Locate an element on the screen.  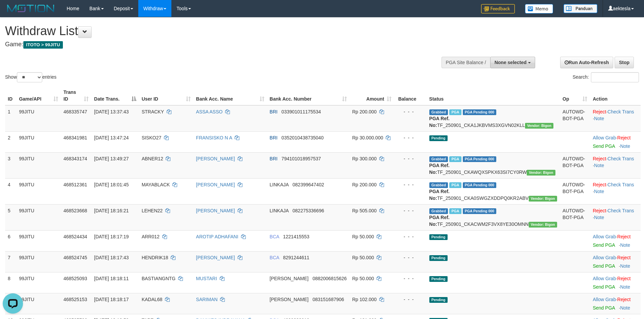
span: MAYABLACK is located at coordinates (156, 185).